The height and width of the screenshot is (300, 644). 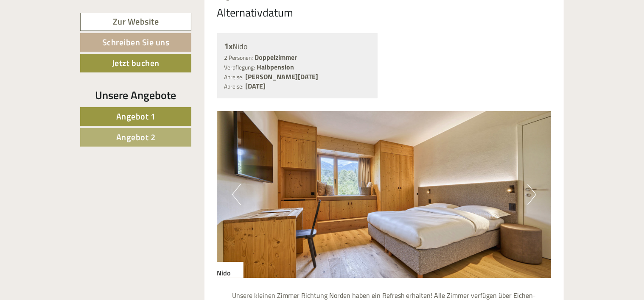 What do you see at coordinates (277, 57) in the screenshot?
I see `b: Doppelzimmer` at bounding box center [277, 57].